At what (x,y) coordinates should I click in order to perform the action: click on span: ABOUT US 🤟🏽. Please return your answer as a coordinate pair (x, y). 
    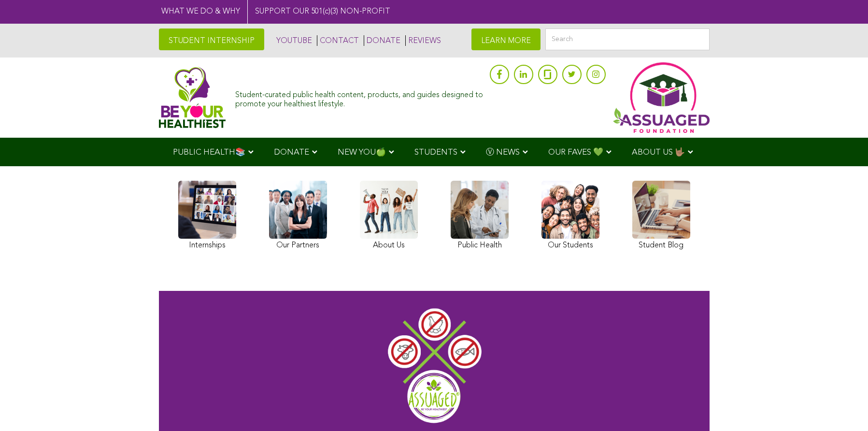
    Looking at the image, I should click on (658, 152).